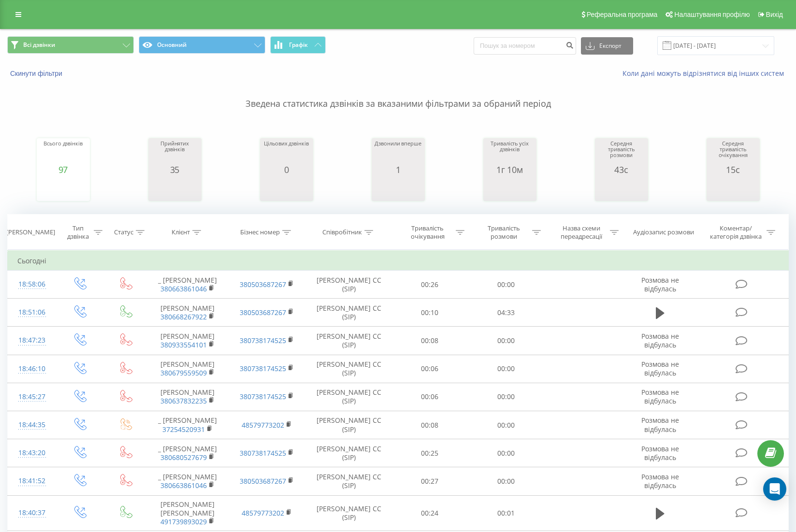 This screenshot has width=796, height=532. I want to click on a: 491739893029, so click(184, 521).